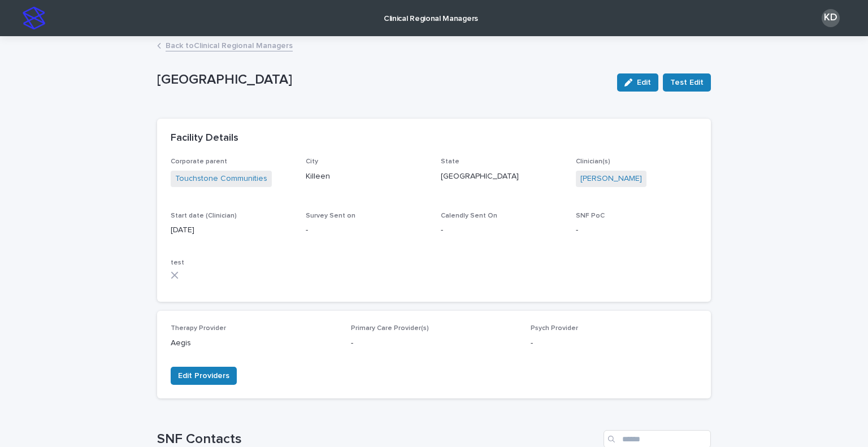 The width and height of the screenshot is (868, 447). Describe the element at coordinates (638, 82) in the screenshot. I see `button: Edit` at that location.